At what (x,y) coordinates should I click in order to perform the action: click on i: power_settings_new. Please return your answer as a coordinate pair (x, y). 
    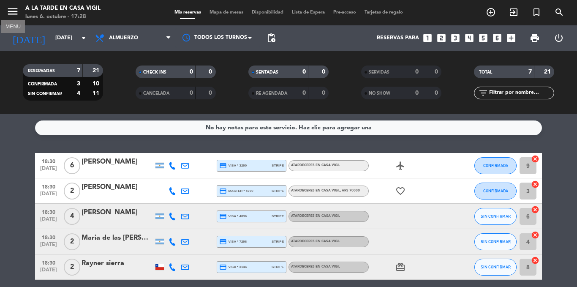
    Looking at the image, I should click on (559, 38).